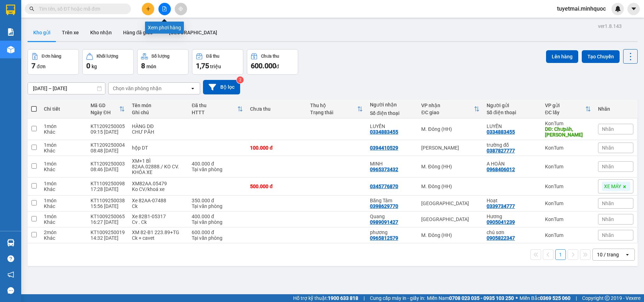 The image size is (644, 302). Describe the element at coordinates (107, 56) in the screenshot. I see `div: Khối lượng` at that location.